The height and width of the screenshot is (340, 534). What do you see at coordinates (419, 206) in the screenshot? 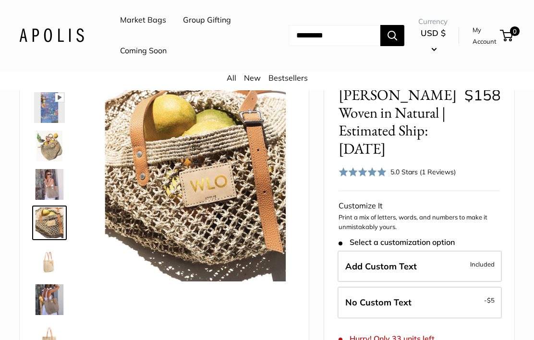
I see `div: Customize It` at bounding box center [419, 206].